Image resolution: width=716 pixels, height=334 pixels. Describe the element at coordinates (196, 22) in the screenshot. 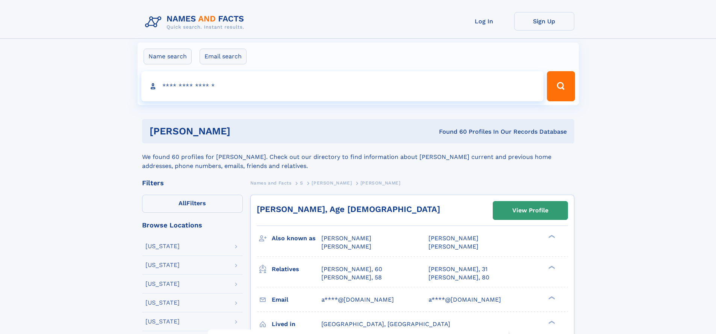

I see `img: Logo Names and Facts` at that location.